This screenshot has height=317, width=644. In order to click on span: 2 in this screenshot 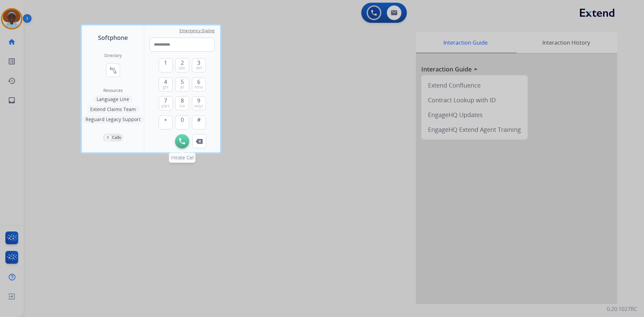, I will do `click(182, 63)`.